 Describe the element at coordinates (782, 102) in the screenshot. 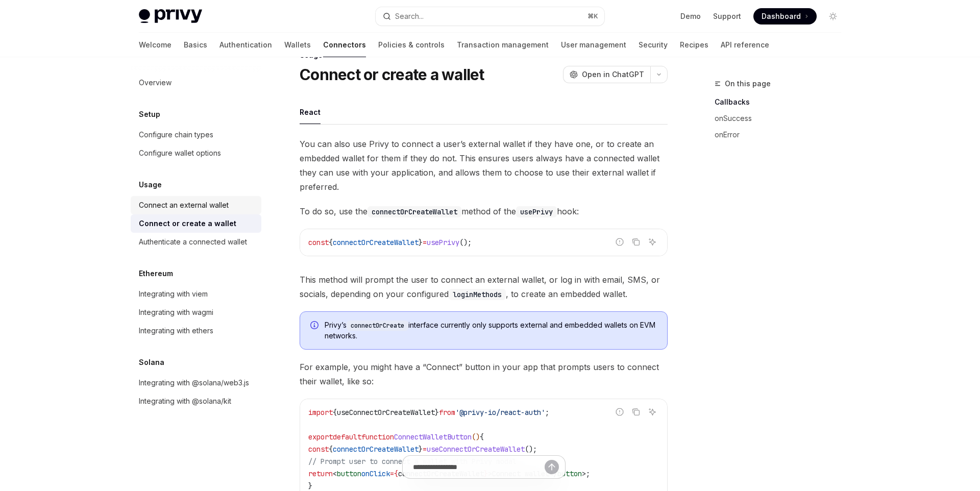

I see `a: Callbacks` at that location.